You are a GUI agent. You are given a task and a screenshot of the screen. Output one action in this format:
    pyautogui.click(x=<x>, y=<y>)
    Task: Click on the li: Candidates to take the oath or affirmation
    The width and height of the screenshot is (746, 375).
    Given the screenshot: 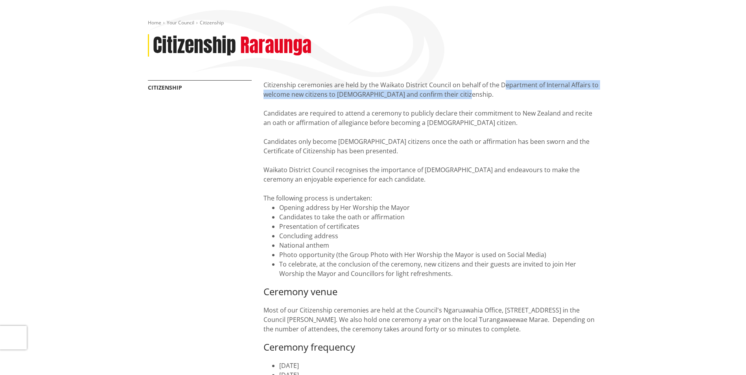 What is the action you would take?
    pyautogui.click(x=439, y=217)
    